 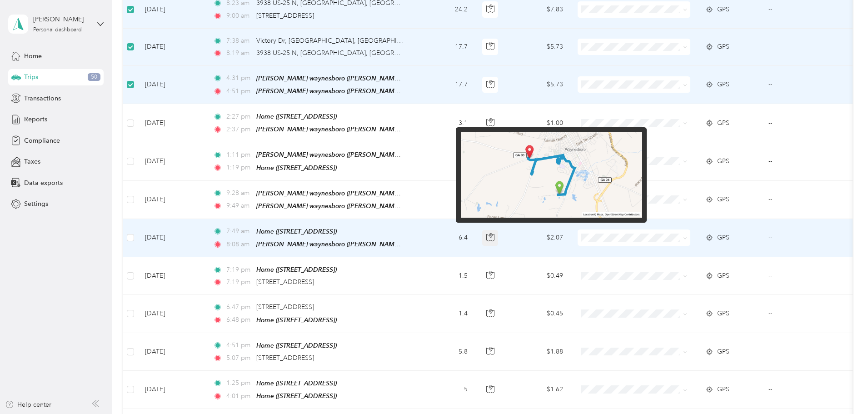 I want to click on span: 8:08 am, so click(x=239, y=245).